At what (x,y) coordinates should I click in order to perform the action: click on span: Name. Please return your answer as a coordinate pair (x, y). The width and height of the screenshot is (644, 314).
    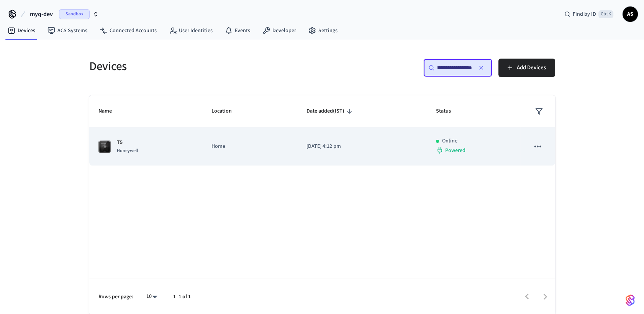
    Looking at the image, I should click on (110, 111).